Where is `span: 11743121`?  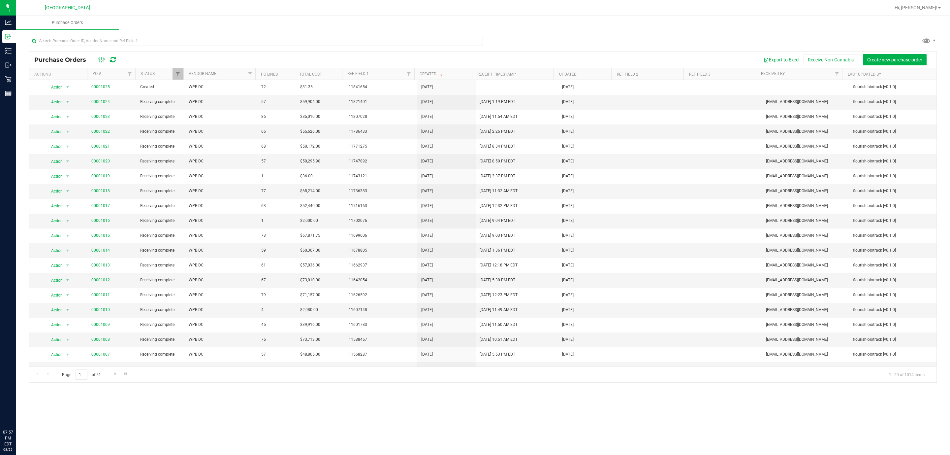 span: 11743121 is located at coordinates (381, 176).